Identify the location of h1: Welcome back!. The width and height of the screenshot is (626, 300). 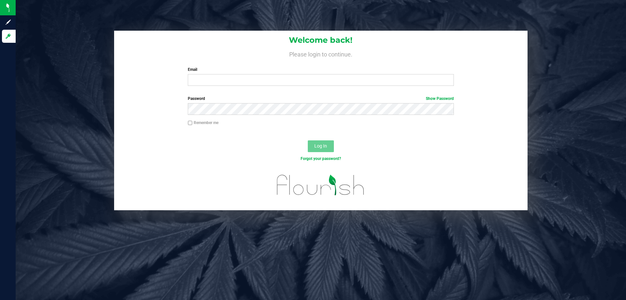
(321, 40).